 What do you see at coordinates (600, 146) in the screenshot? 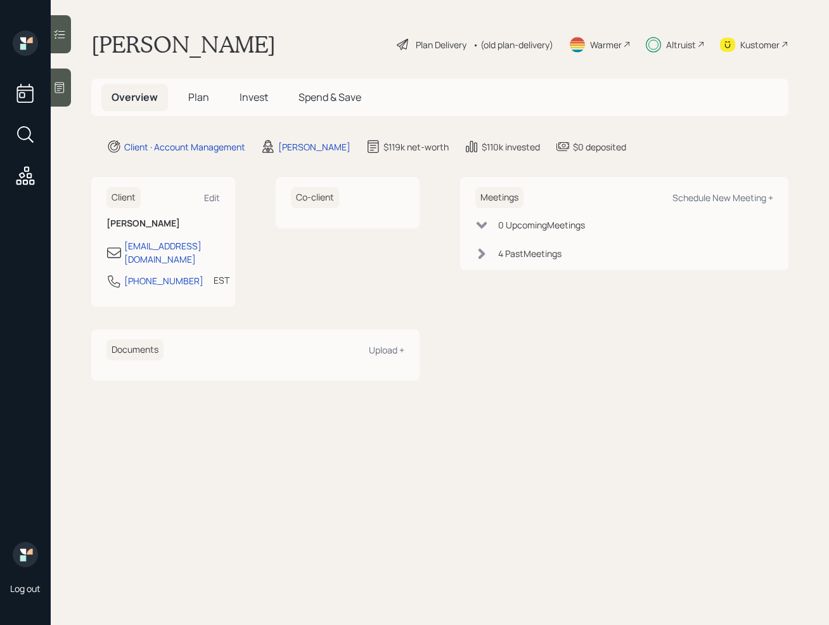
I see `div: $0 deposited` at bounding box center [600, 146].